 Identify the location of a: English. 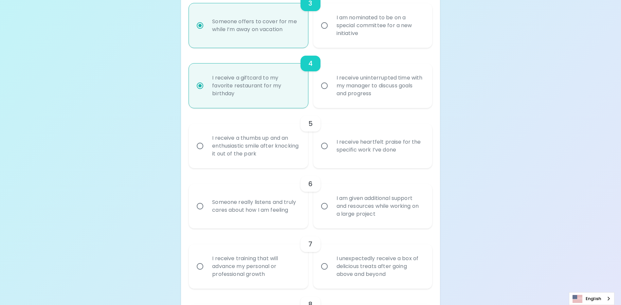
(592, 299).